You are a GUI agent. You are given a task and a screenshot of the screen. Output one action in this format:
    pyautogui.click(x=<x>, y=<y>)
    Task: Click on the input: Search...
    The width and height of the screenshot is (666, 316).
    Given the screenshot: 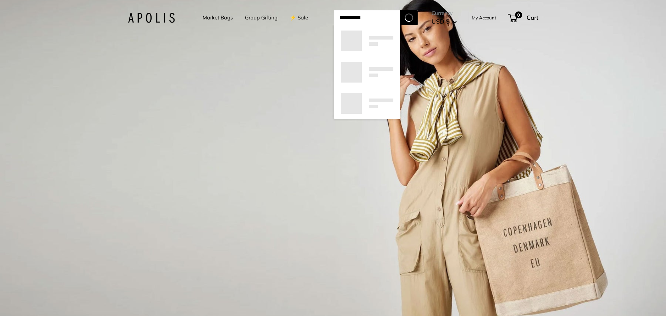 What is the action you would take?
    pyautogui.click(x=367, y=18)
    